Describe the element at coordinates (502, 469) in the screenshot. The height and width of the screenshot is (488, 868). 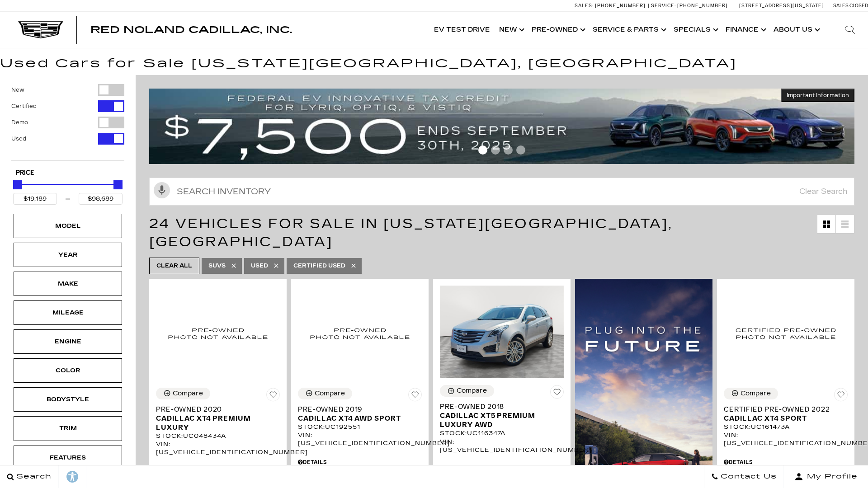
I see `div: Pricing Details - Pre-Owned 2018 Cadillac XT5 Premium Luxury AWD` at that location.